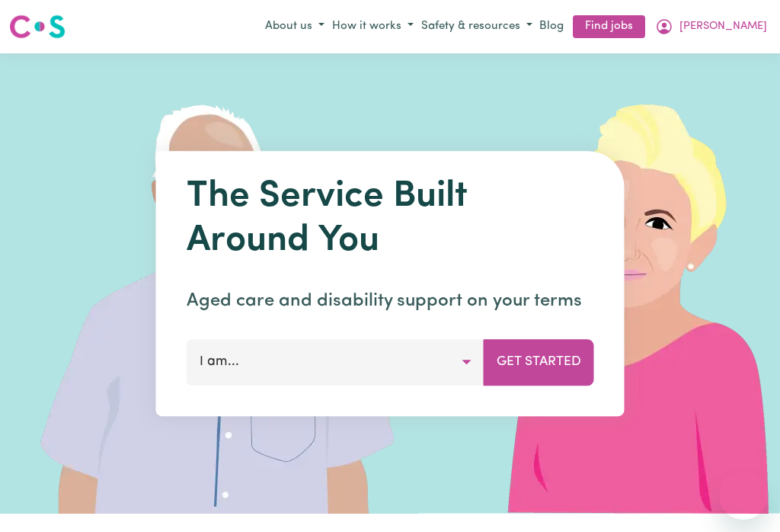 The height and width of the screenshot is (532, 780). I want to click on button: I am..., so click(336, 361).